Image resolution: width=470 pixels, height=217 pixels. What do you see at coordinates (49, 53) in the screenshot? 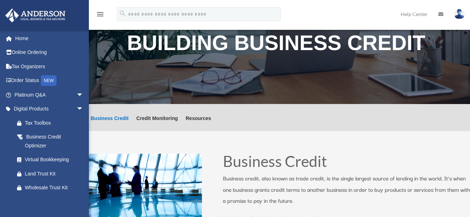
I see `a: Online Ordering` at bounding box center [49, 53].